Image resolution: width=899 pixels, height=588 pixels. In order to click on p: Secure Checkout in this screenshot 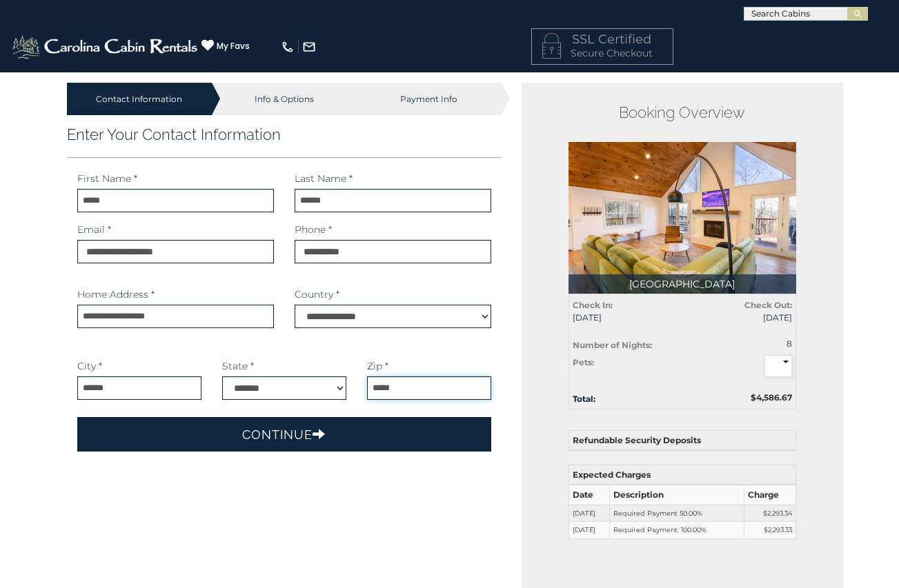, I will do `click(602, 53)`.